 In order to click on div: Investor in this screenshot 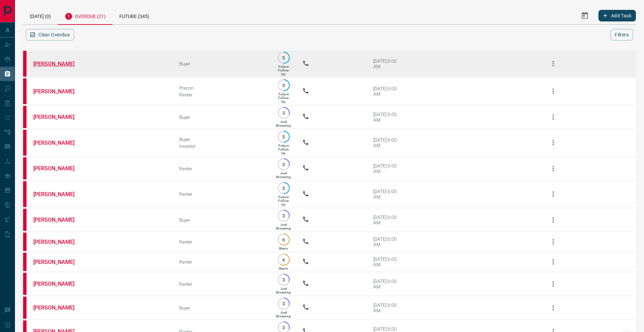, I will do `click(222, 146)`.